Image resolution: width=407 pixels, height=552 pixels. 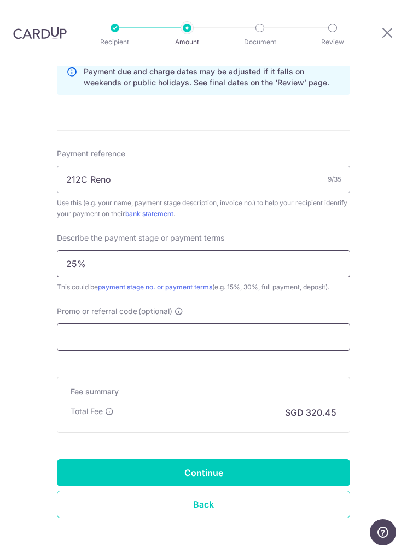 I want to click on p: Review, so click(x=332, y=42).